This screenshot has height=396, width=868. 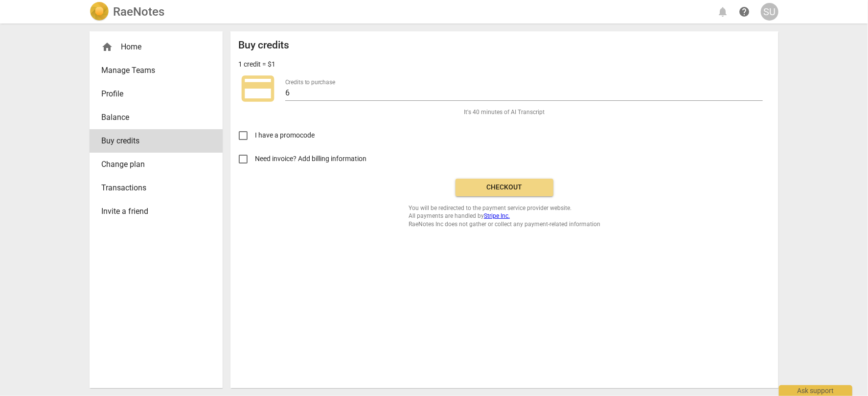 What do you see at coordinates (152, 117) in the screenshot?
I see `span: Balance` at bounding box center [152, 117].